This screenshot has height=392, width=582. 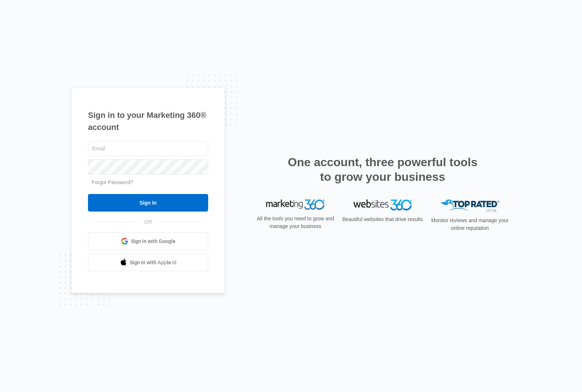 I want to click on p: All the tools you need to grow and manage your business, so click(x=295, y=223).